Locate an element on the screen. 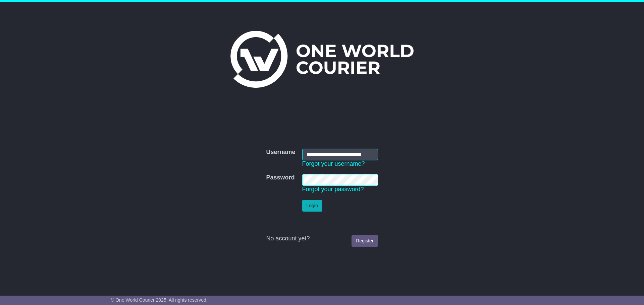 The height and width of the screenshot is (305, 644). div: No account yet? is located at coordinates (322, 239).